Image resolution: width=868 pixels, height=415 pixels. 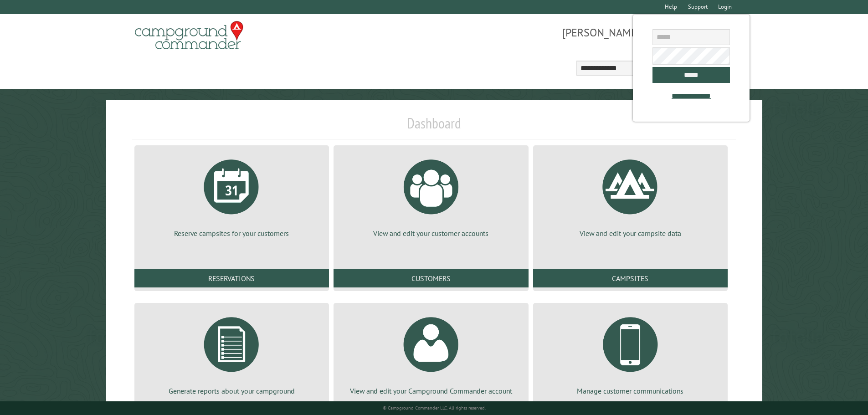 What do you see at coordinates (630, 196) in the screenshot?
I see `a: View and edit your campsite data` at bounding box center [630, 196].